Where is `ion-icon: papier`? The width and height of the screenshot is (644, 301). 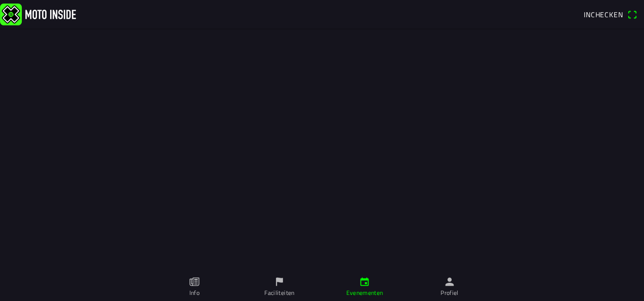
ion-icon: papier is located at coordinates (195, 281).